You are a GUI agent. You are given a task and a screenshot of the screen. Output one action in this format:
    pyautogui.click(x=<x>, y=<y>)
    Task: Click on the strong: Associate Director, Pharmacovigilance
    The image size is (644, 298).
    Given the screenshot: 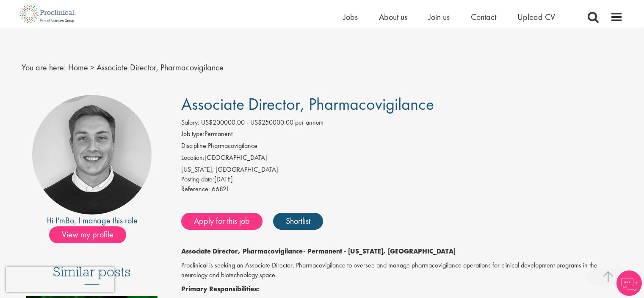 What is the action you would take?
    pyautogui.click(x=242, y=251)
    